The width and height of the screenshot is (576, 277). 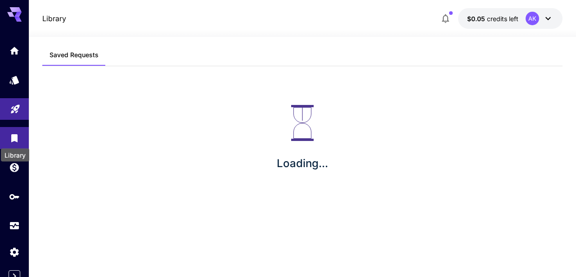 What do you see at coordinates (503, 18) in the screenshot?
I see `span: credits left` at bounding box center [503, 18].